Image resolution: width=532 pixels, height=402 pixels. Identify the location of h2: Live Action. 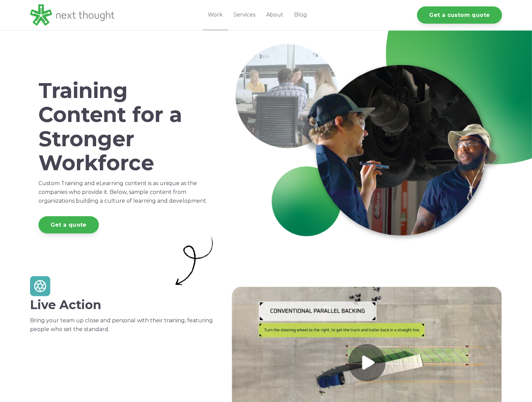
(125, 304).